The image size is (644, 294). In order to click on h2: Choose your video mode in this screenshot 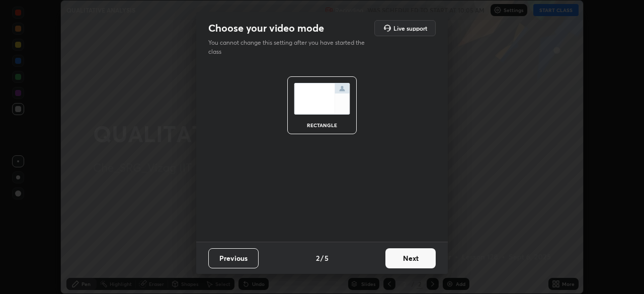, I will do `click(266, 28)`.